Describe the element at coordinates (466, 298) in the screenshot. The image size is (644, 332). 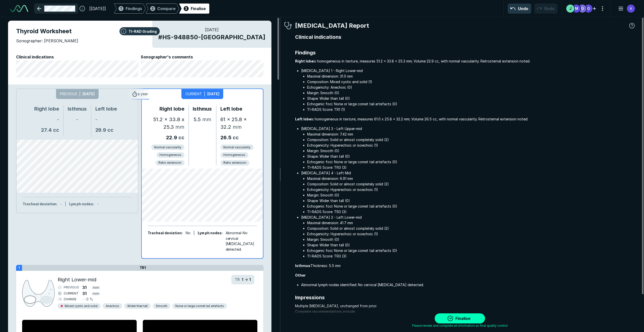
I see `span: Impressions` at that location.